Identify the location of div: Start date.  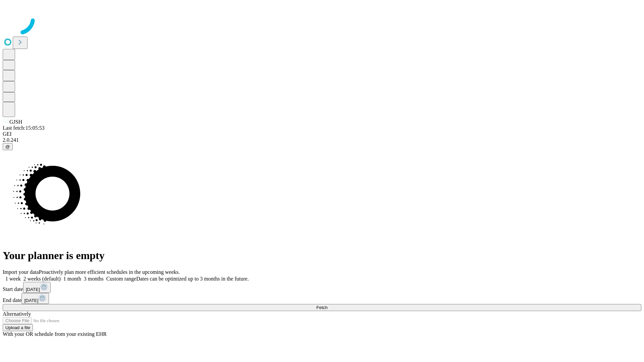
(322, 287).